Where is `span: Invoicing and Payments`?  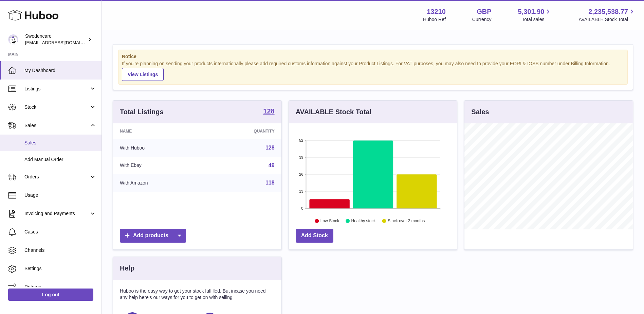 span: Invoicing and Payments is located at coordinates (57, 214).